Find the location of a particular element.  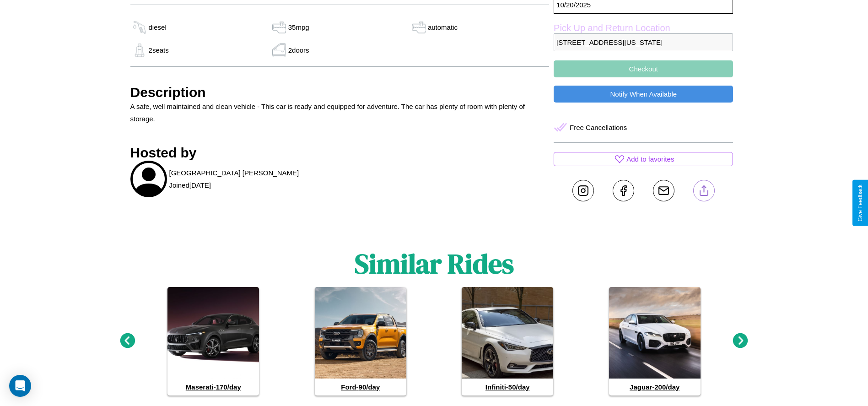

button: Checkout is located at coordinates (644, 69).